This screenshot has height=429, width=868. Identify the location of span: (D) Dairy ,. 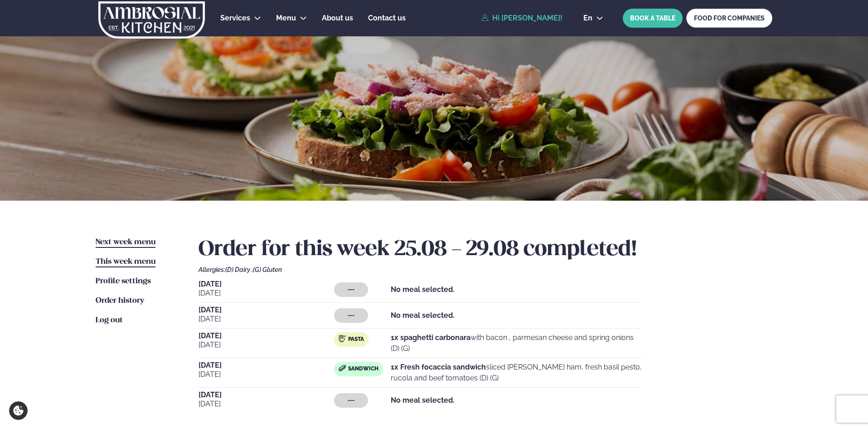
(239, 269).